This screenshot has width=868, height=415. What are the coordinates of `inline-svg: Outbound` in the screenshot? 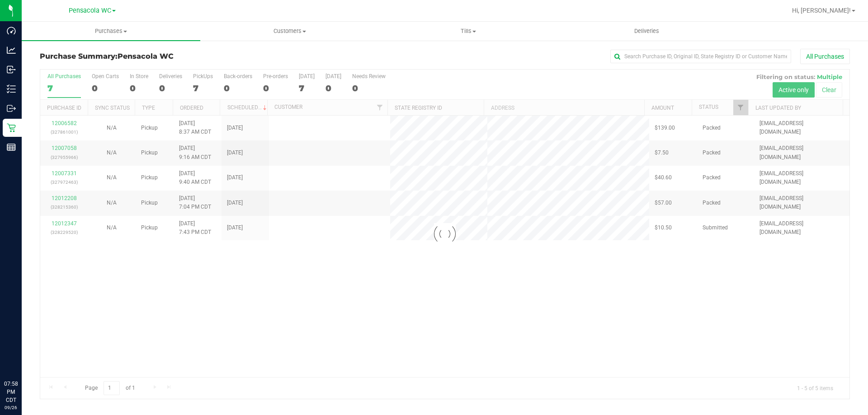 It's located at (12, 108).